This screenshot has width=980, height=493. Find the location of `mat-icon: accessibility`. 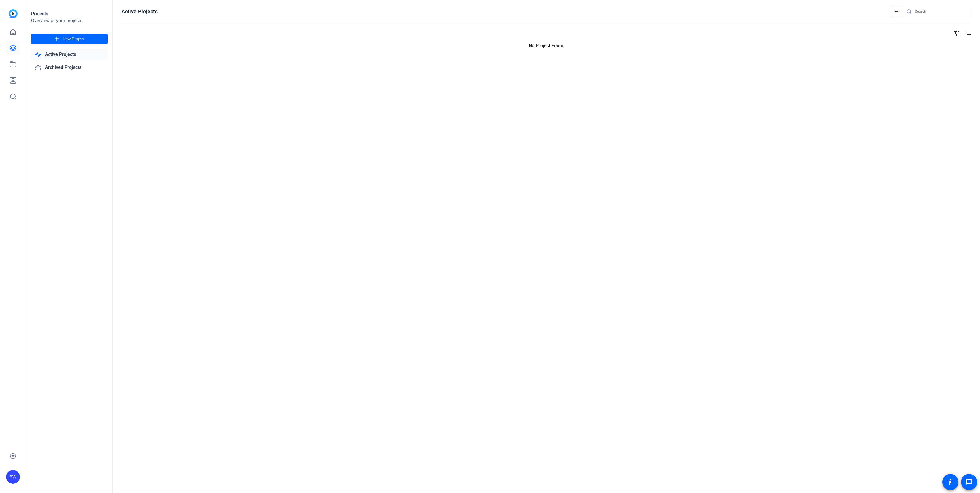

mat-icon: accessibility is located at coordinates (950, 482).